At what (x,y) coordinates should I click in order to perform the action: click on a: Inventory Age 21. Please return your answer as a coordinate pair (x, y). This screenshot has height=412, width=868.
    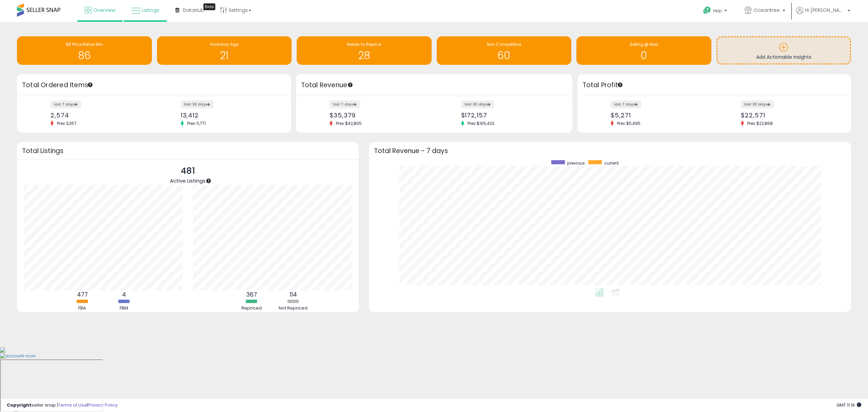
    Looking at the image, I should click on (224, 50).